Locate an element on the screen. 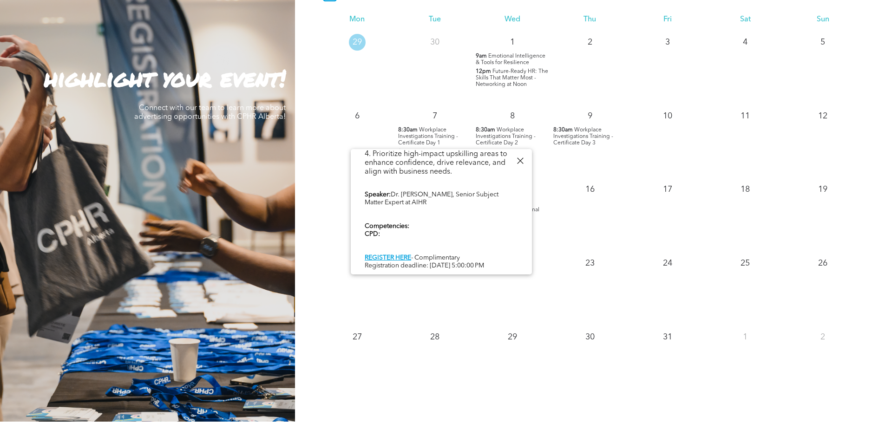 This screenshot has height=423, width=885. p: 8 is located at coordinates (513, 116).